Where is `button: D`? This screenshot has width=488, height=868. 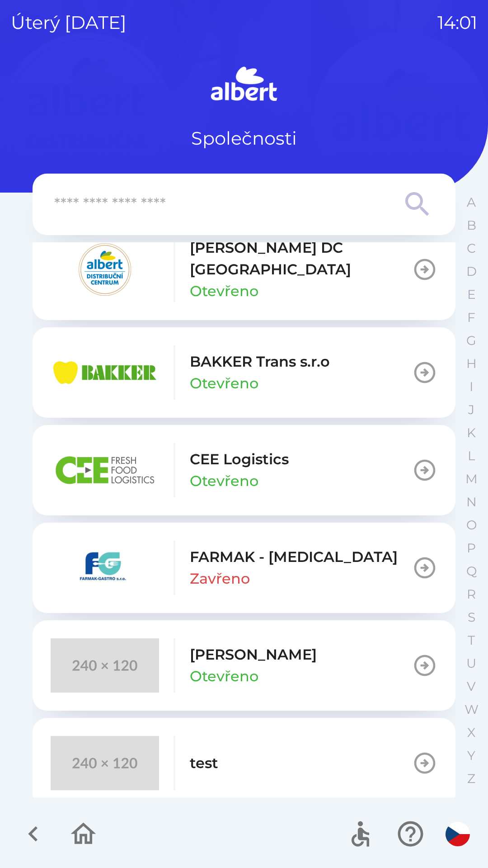 button: D is located at coordinates (471, 271).